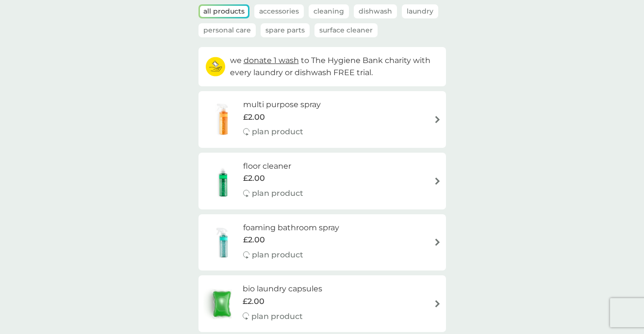 The height and width of the screenshot is (334, 644). Describe the element at coordinates (329, 11) in the screenshot. I see `p: Cleaning` at that location.